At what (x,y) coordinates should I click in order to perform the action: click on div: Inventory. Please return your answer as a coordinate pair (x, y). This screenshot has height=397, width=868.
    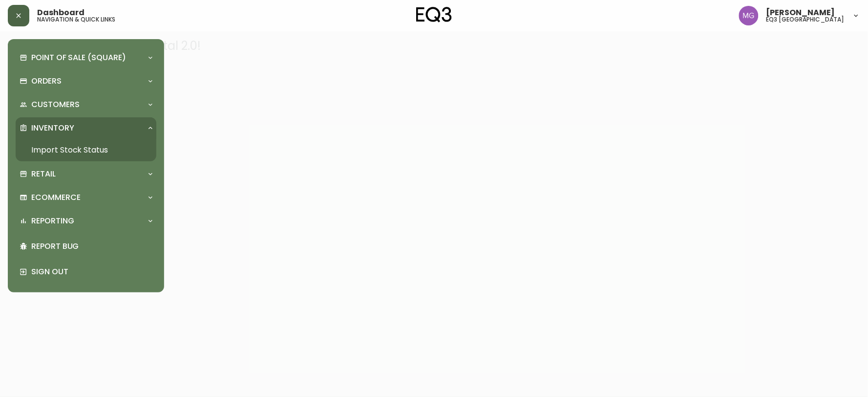
    Looking at the image, I should click on (86, 128).